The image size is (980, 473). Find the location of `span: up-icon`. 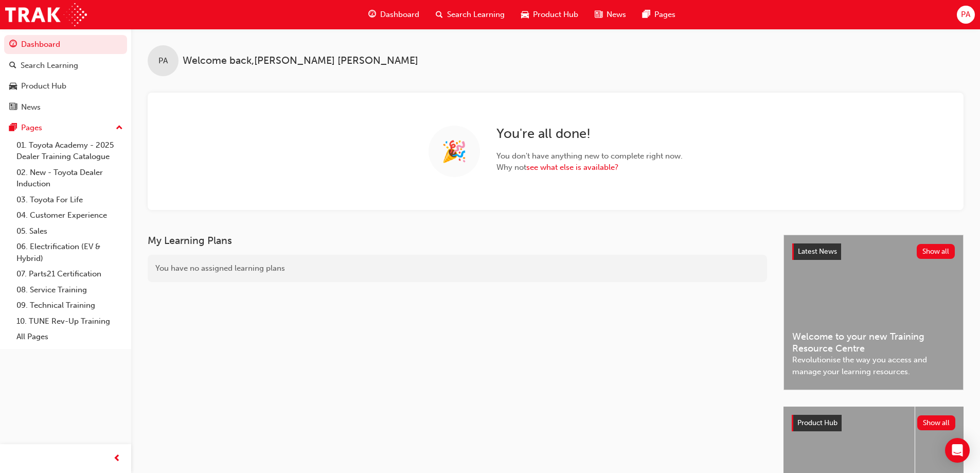

span: up-icon is located at coordinates (120, 128).